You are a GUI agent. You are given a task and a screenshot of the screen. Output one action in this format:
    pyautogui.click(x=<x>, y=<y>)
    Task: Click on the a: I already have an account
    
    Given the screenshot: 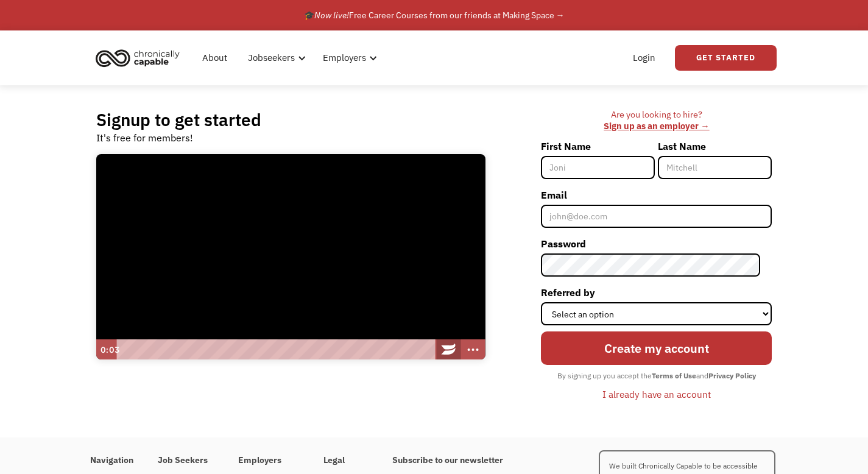 What is the action you would take?
    pyautogui.click(x=656, y=394)
    